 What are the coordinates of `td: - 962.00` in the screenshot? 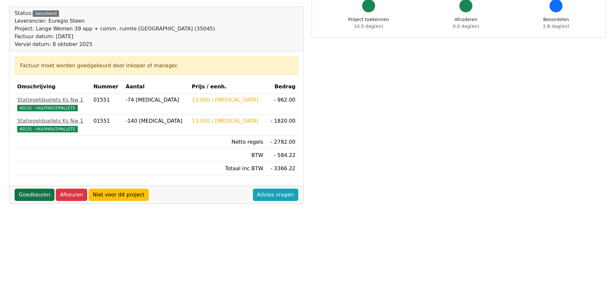 It's located at (282, 104).